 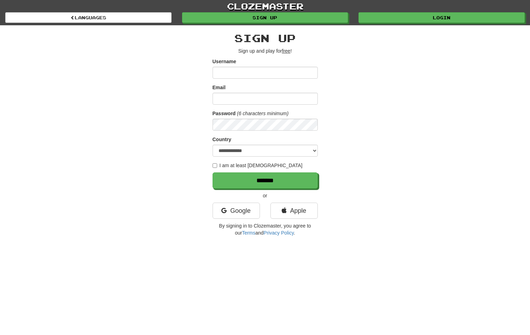 What do you see at coordinates (225, 61) in the screenshot?
I see `label: Username` at bounding box center [225, 61].